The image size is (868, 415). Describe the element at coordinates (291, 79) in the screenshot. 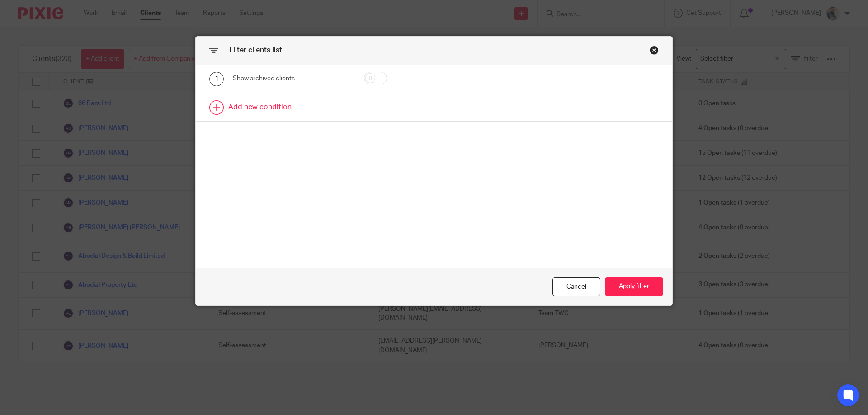

I see `div: Show archived clients` at that location.